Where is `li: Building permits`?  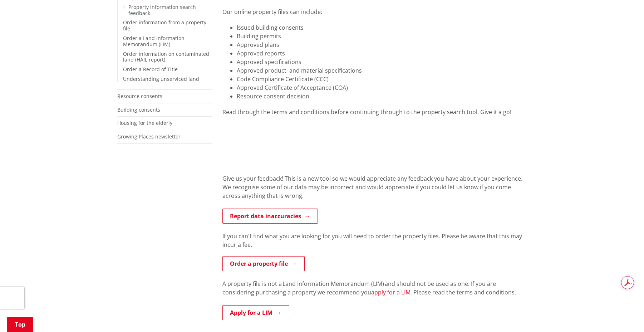
li: Building permits is located at coordinates (382, 36).